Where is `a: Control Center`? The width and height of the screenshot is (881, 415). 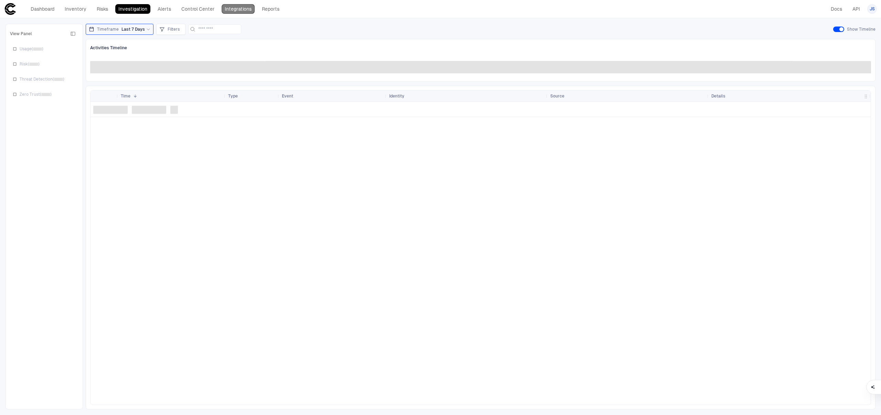 a: Control Center is located at coordinates (198, 9).